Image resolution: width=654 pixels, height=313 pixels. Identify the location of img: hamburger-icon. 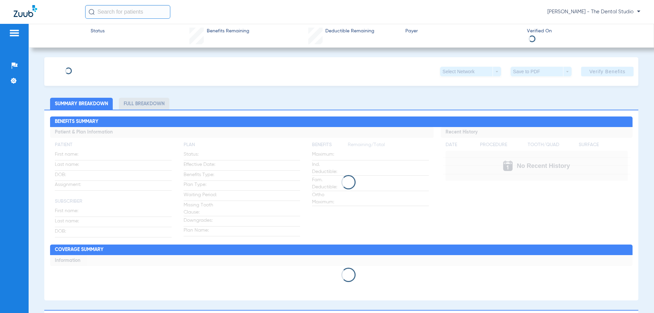
(14, 33).